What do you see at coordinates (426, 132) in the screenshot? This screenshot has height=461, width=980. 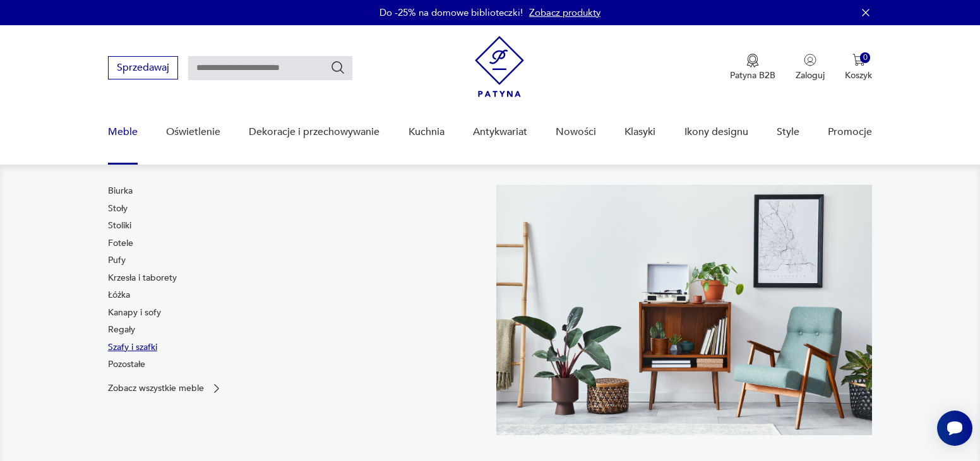 I see `a: Kuchnia` at bounding box center [426, 132].